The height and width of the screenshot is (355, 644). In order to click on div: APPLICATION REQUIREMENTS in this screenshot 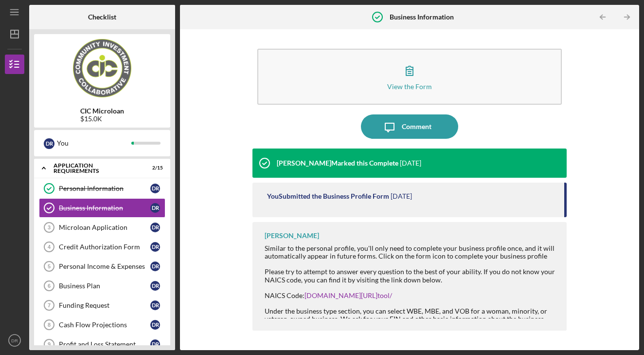, I will do `click(96, 168)`.